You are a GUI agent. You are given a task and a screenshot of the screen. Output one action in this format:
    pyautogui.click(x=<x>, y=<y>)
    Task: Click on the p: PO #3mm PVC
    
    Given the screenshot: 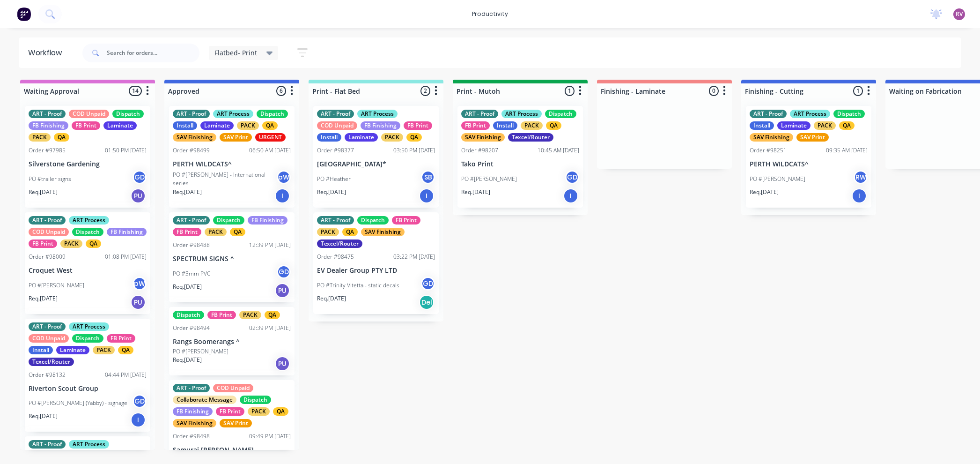 What is the action you would take?
    pyautogui.click(x=191, y=274)
    